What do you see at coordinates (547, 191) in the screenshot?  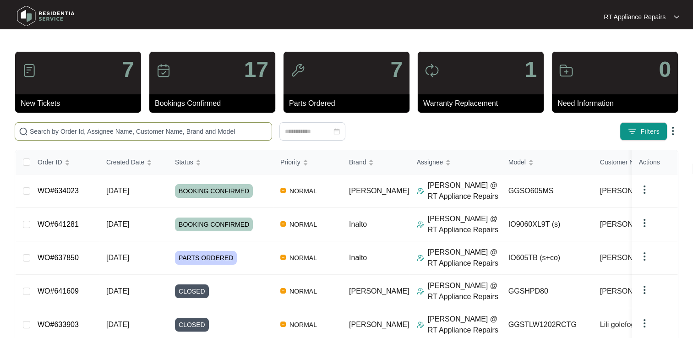 I see `td: GGSO605MS` at bounding box center [547, 191].